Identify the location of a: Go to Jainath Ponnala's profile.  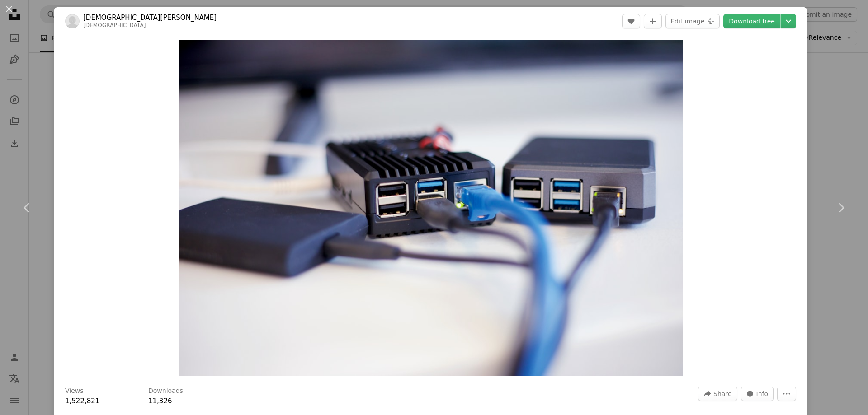
(72, 21).